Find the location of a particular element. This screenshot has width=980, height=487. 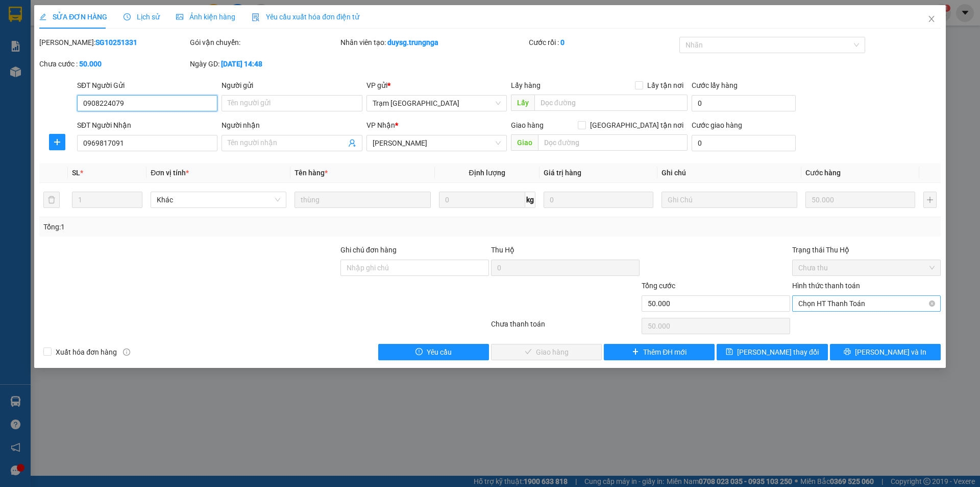

span: SỬA ĐƠN HÀNG is located at coordinates (73, 17).